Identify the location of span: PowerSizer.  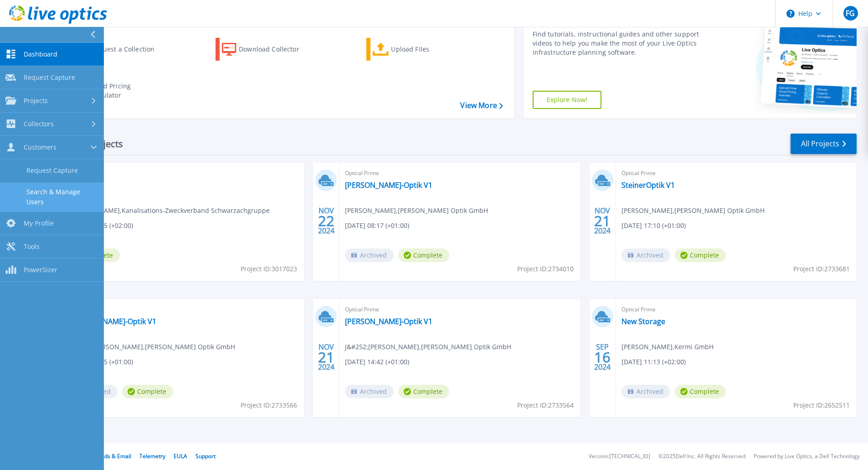
(41, 270).